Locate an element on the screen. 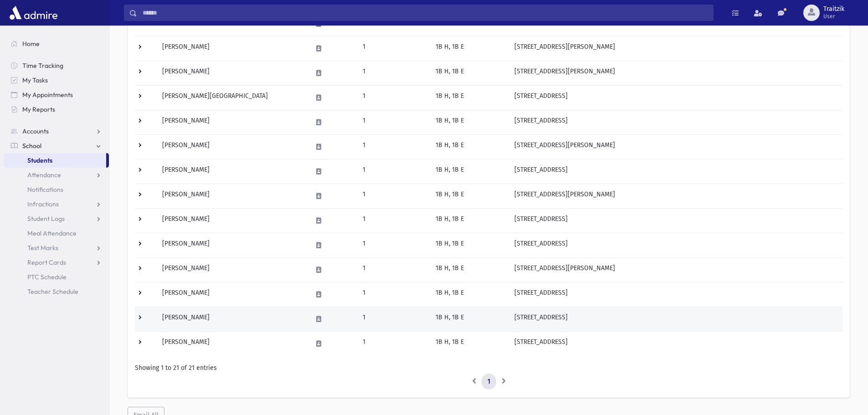 Image resolution: width=868 pixels, height=415 pixels. a: Accounts is located at coordinates (56, 131).